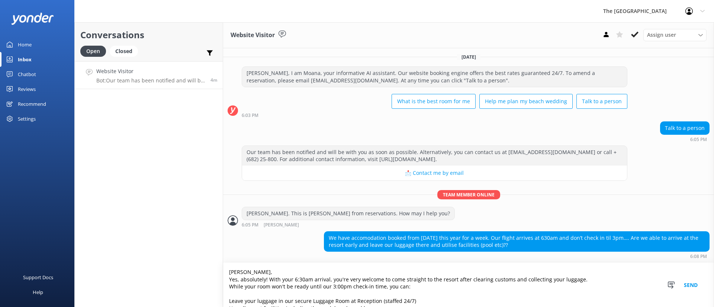 Image resolution: width=714 pixels, height=307 pixels. What do you see at coordinates (27, 89) in the screenshot?
I see `div: Reviews` at bounding box center [27, 89].